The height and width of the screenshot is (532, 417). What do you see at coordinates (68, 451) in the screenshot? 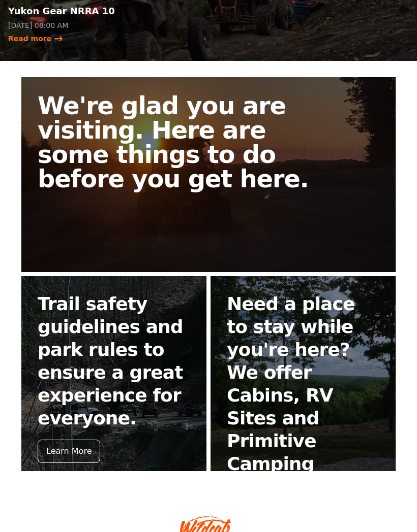
I see `div: Learn More` at bounding box center [68, 451].